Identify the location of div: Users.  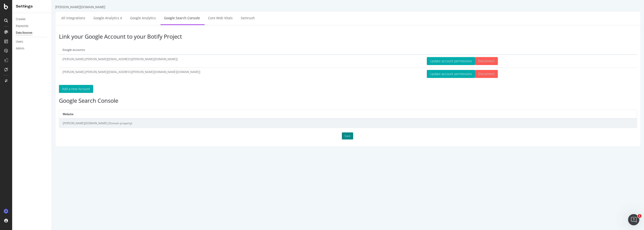
(20, 42).